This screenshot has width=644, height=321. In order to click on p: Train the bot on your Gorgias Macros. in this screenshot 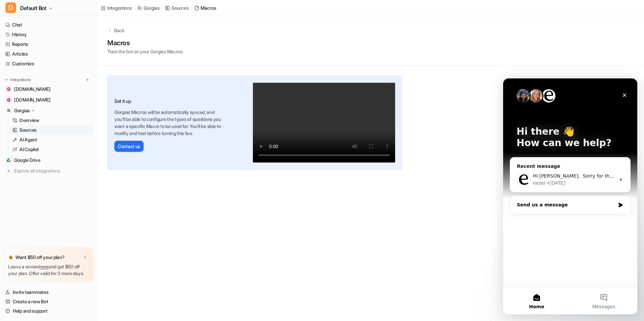, I will do `click(145, 52)`.